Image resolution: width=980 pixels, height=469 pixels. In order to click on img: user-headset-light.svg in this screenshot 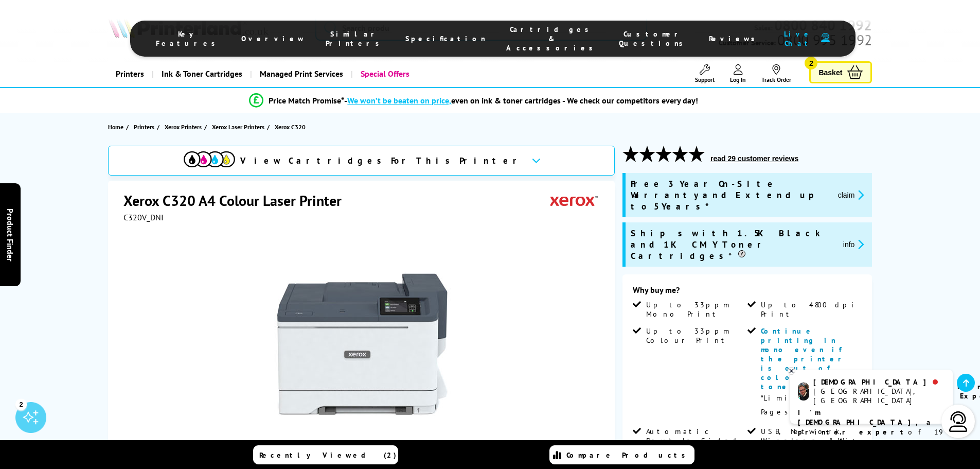, I will do `click(959, 422)`.